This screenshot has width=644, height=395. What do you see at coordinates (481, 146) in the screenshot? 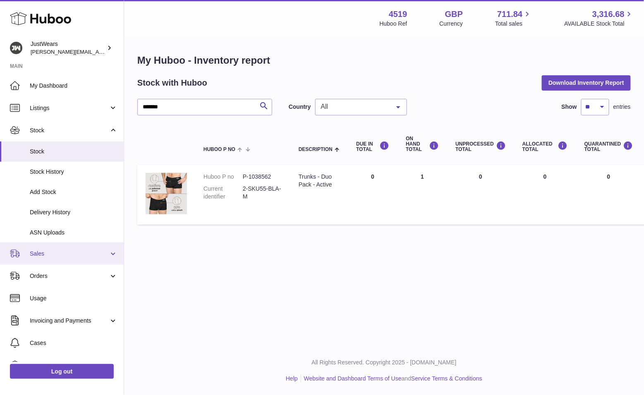
I see `div: UNPROCESSED Total` at bounding box center [481, 146].